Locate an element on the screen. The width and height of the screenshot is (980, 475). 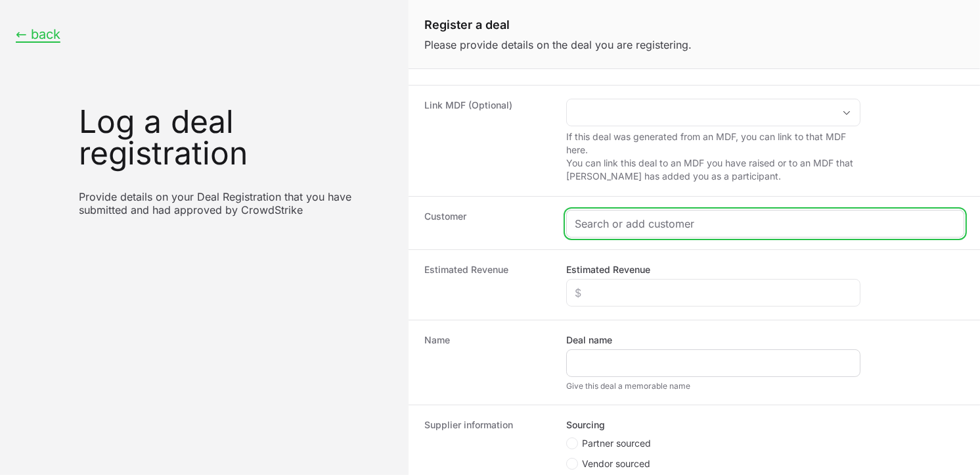
p: Provide details on your Deal Registration that you have submitted and had approved by CrowdStrike is located at coordinates (236, 203).